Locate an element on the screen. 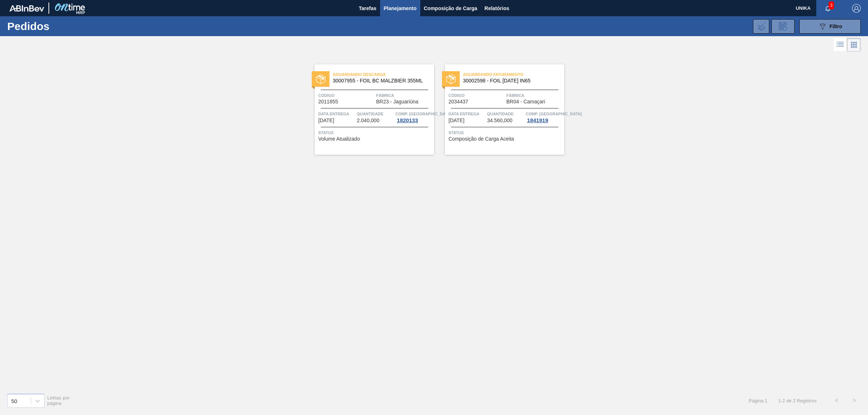 Image resolution: width=868 pixels, height=415 pixels. h1: Pedidos is located at coordinates (63, 26).